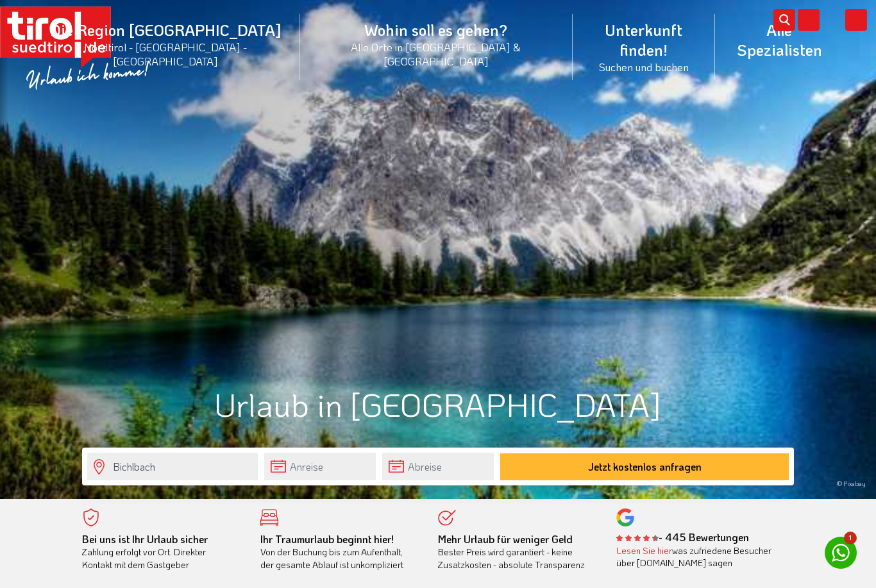  Describe the element at coordinates (840, 552) in the screenshot. I see `a: 1` at that location.